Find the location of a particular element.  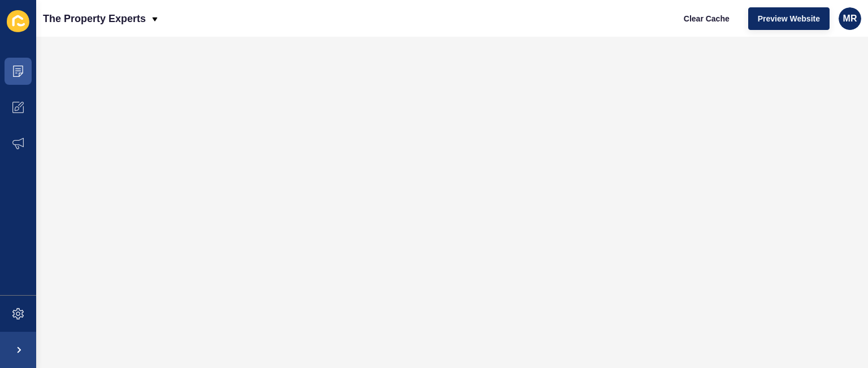

button: Preview Website is located at coordinates (789, 19).